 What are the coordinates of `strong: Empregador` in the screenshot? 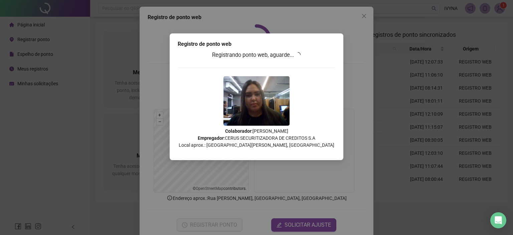 It's located at (211, 138).